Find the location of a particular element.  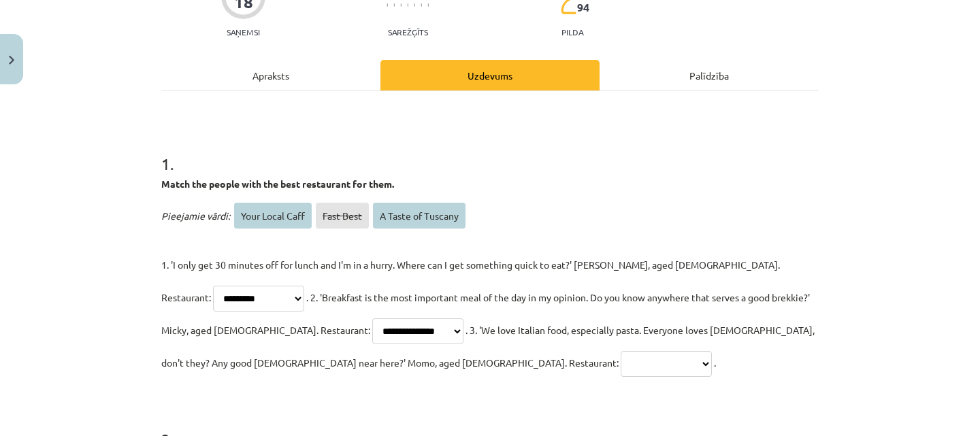

p: Saņemsi is located at coordinates (243, 32).